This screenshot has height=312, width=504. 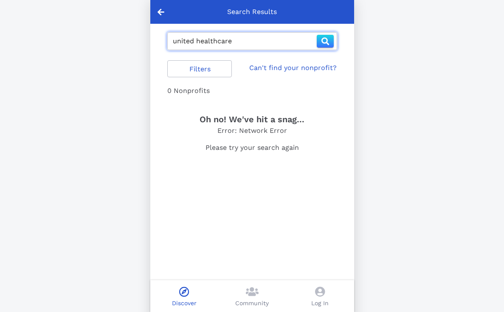 I want to click on p: Error: Network Error, so click(x=252, y=131).